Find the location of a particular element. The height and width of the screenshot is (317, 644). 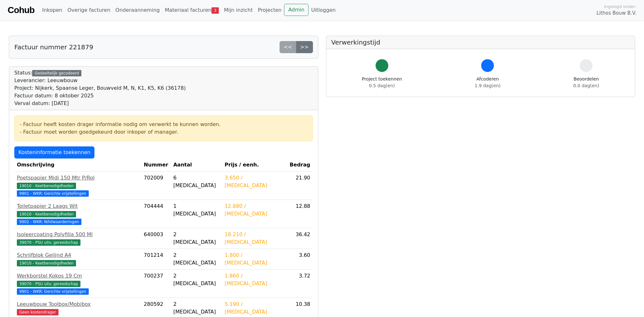

a: Werkborstel Kokos 19 Cm39070 - PSU uitv. gereedschap 9901 - WKR: Gerichte vrijstellingen is located at coordinates (78, 284).